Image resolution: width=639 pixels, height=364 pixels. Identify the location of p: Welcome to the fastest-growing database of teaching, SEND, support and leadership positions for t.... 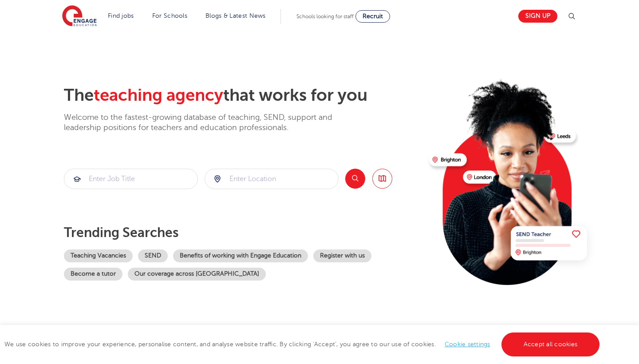
(210, 123).